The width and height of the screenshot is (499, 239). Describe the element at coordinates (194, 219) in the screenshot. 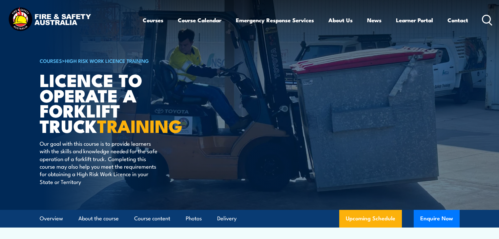

I see `a: Photos` at that location.